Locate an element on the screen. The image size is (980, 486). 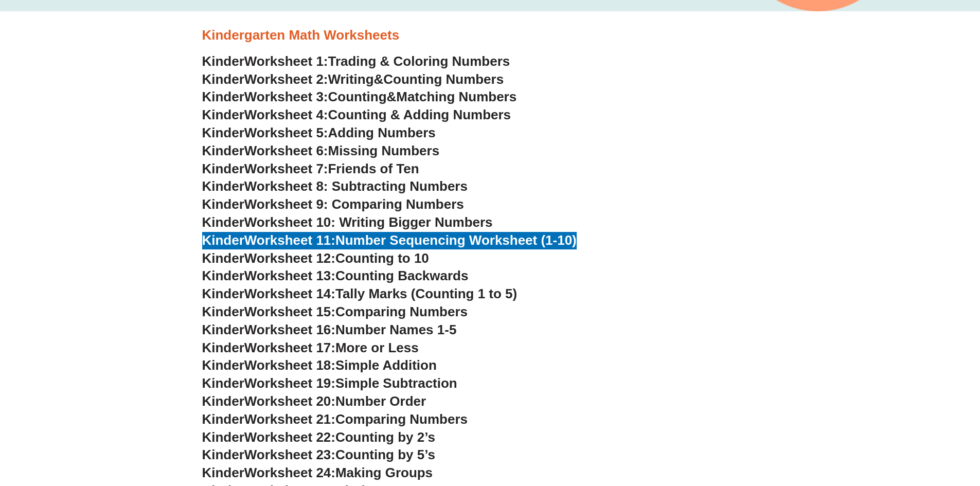
a: KinderWorksheet 6:Missing Numbers is located at coordinates (321, 151).